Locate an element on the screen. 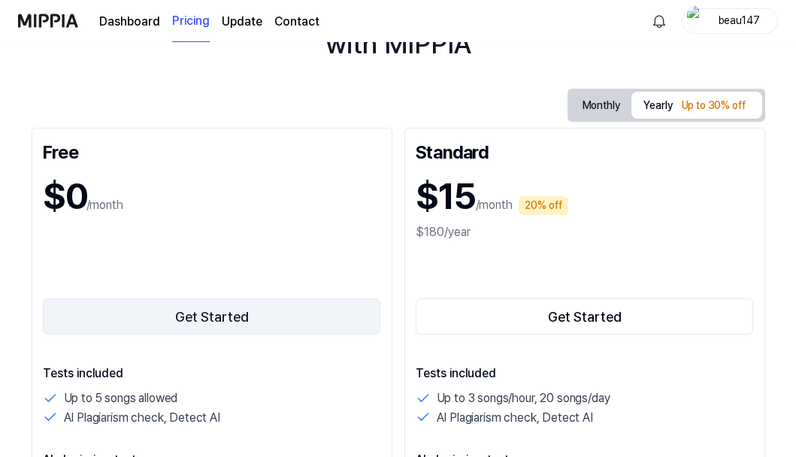 This screenshot has height=457, width=796. button: Yearly is located at coordinates (696, 105).